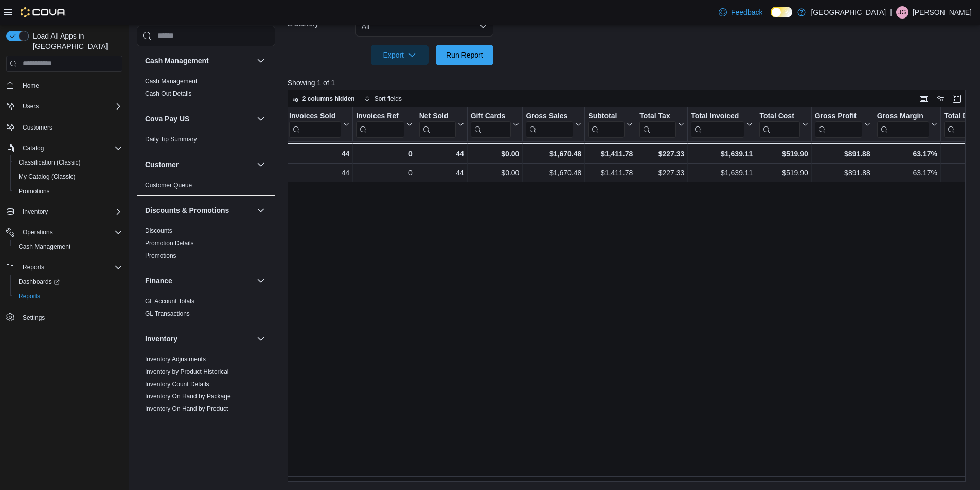  Describe the element at coordinates (64, 317) in the screenshot. I see `button: Settings` at that location.